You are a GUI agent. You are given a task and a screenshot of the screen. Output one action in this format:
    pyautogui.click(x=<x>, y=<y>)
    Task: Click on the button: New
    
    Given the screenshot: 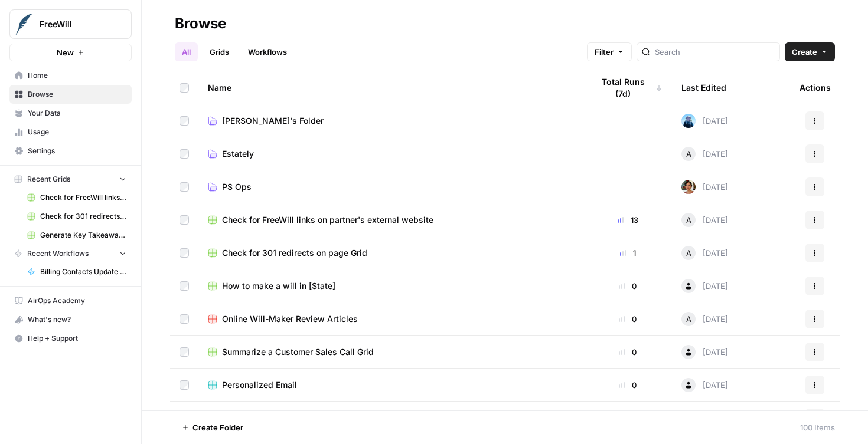 What is the action you would take?
    pyautogui.click(x=71, y=53)
    